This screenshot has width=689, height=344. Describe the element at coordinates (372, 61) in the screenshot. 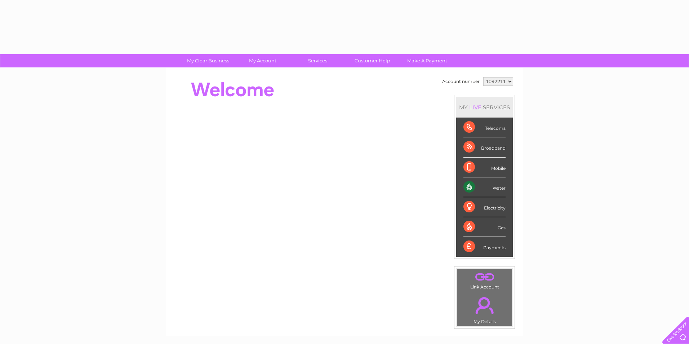

I see `a: Customer Help` at that location.